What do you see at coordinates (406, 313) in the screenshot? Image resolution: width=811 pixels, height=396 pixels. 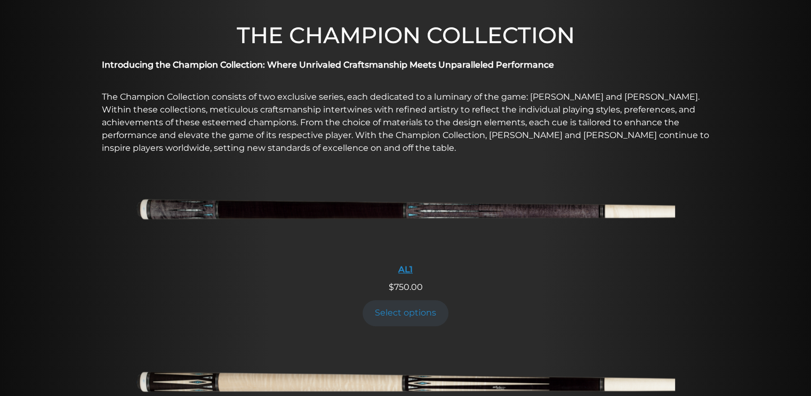 I see `a: Add to cart: “AL1”` at bounding box center [406, 313].